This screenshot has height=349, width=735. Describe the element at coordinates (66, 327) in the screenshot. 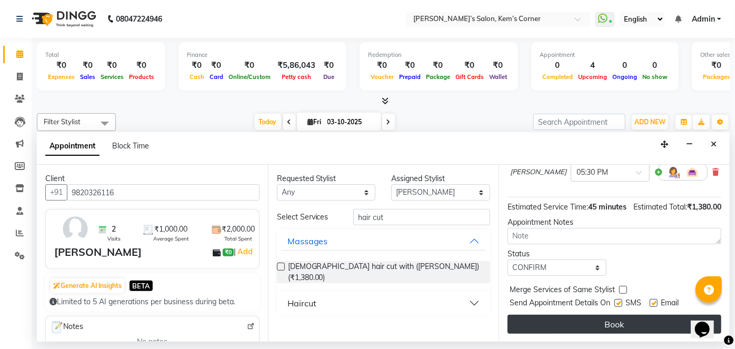

I see `span: Notes` at that location.